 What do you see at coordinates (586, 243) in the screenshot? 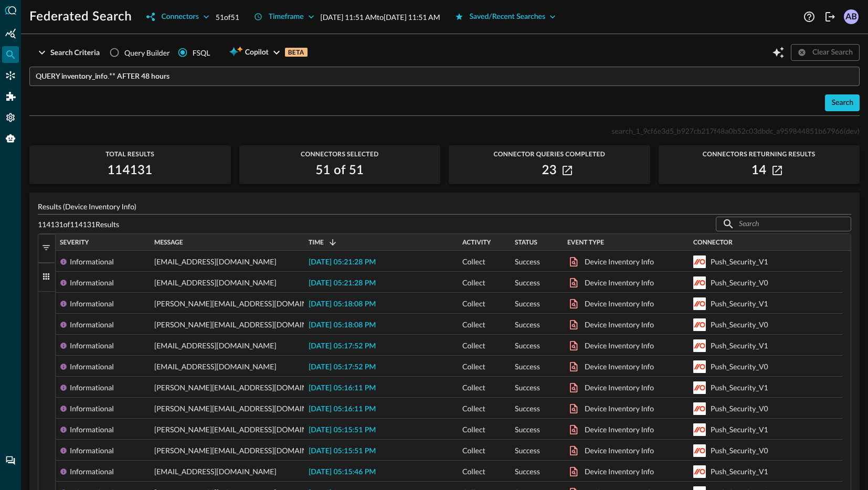
I see `span: Event Type` at bounding box center [586, 243].